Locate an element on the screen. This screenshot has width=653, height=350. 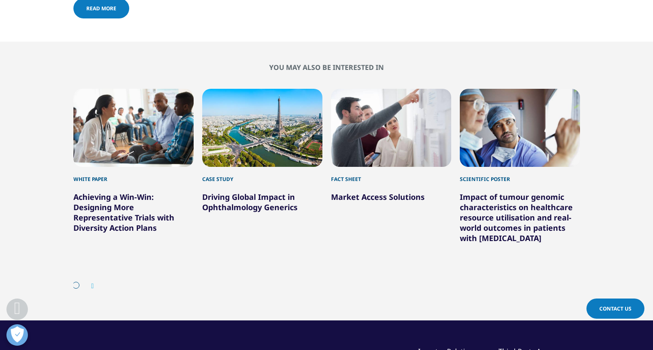
h2: You may also be interested in is located at coordinates (327, 67).